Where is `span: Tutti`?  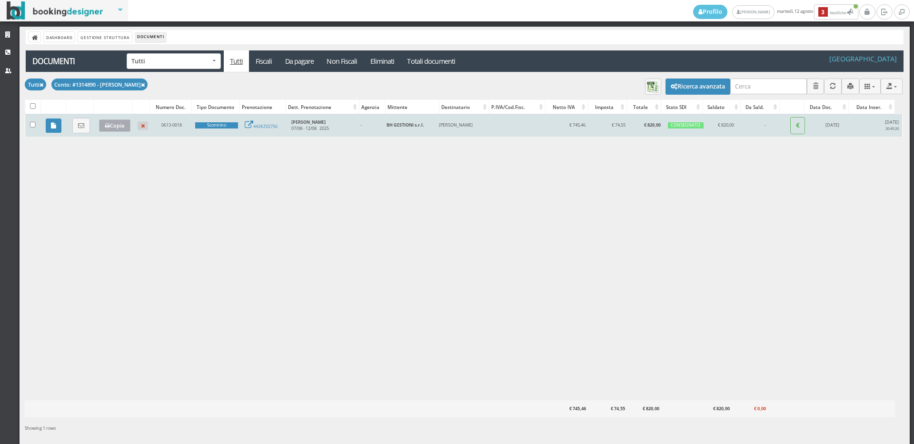
span: Tutti is located at coordinates (174, 61).